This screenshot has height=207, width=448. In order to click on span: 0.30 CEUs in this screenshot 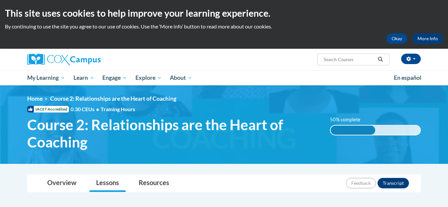, I will do `click(86, 109)`.